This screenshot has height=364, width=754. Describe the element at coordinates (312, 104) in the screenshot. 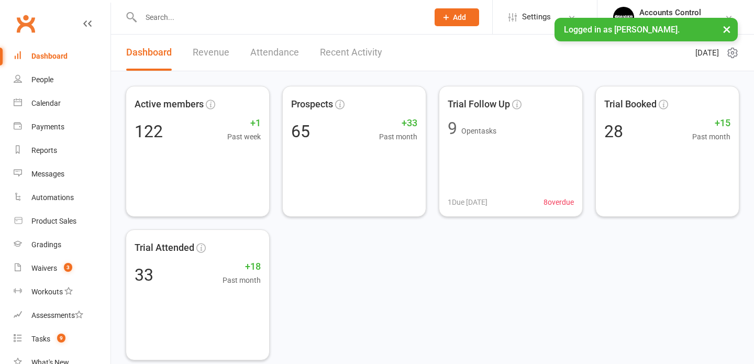

I see `span: Prospects` at that location.